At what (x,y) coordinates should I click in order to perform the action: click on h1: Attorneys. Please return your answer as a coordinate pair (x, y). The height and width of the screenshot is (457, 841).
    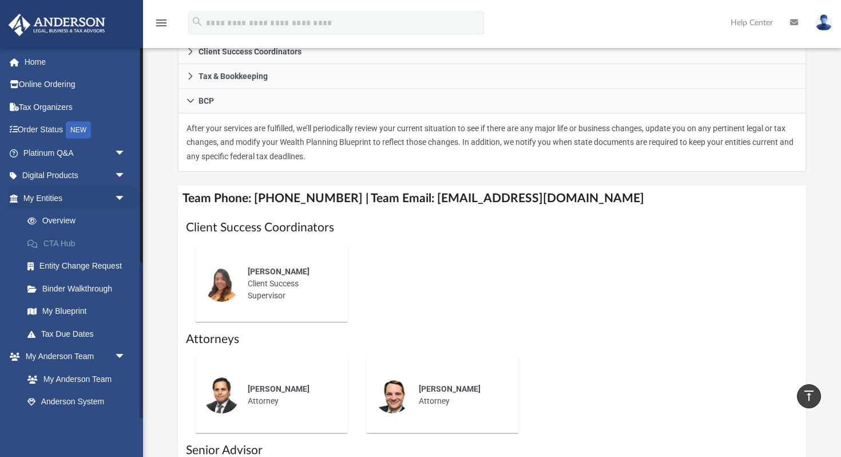
    Looking at the image, I should click on (492, 339).